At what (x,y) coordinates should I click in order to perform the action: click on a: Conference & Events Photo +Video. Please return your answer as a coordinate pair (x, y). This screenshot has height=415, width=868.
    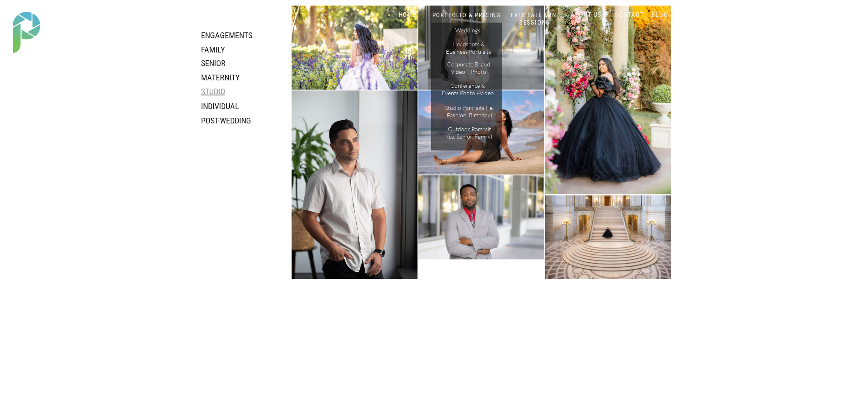
    Looking at the image, I should click on (468, 89).